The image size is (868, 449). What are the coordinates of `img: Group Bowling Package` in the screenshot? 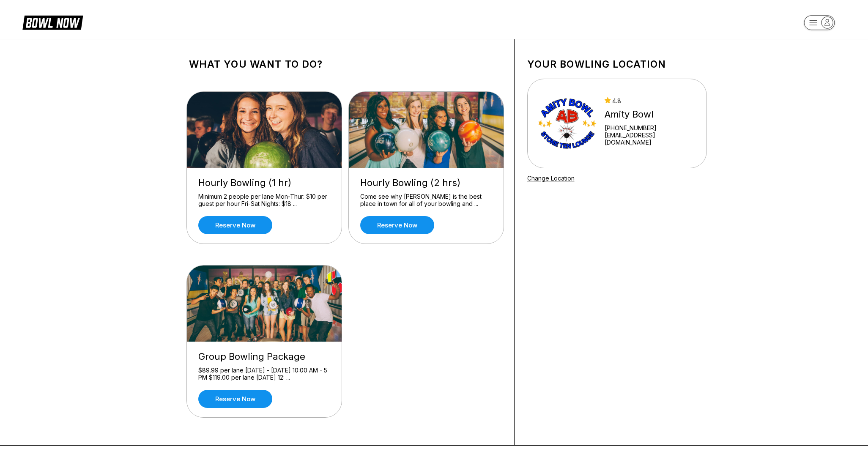 It's located at (265, 304).